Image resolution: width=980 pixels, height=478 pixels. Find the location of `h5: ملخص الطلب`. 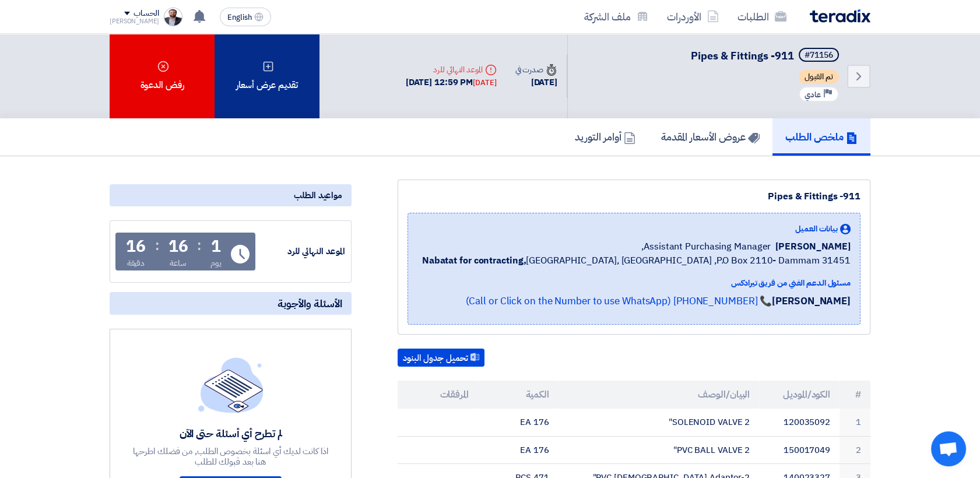

h5: ملخص الطلب is located at coordinates (822, 136).